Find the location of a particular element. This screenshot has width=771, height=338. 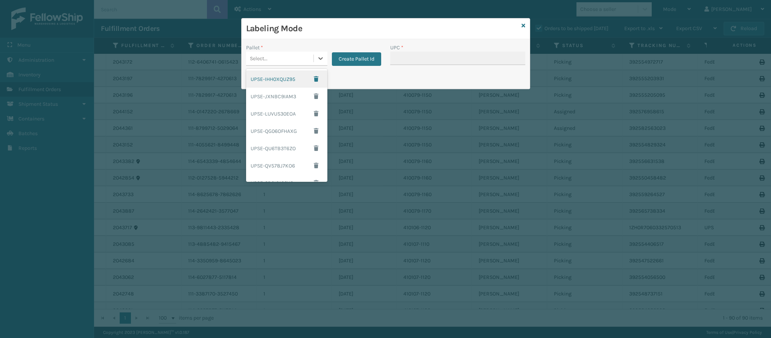

div: UPSE-QG06OFHAXG is located at coordinates (287, 131).